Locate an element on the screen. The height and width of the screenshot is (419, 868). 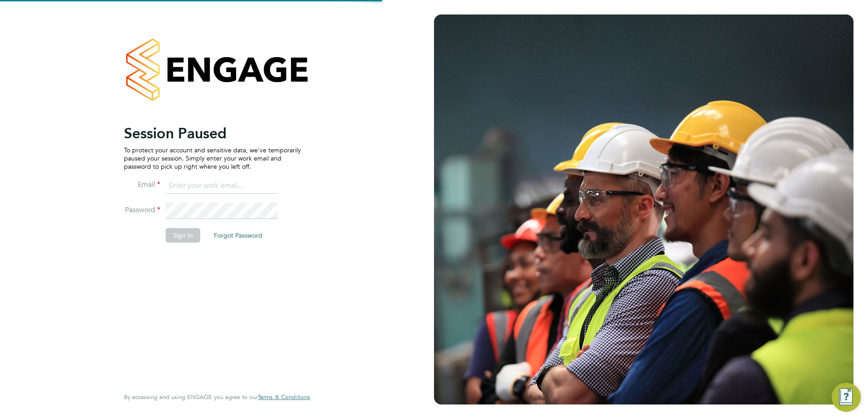
span: Terms & Conditions is located at coordinates (284, 397).